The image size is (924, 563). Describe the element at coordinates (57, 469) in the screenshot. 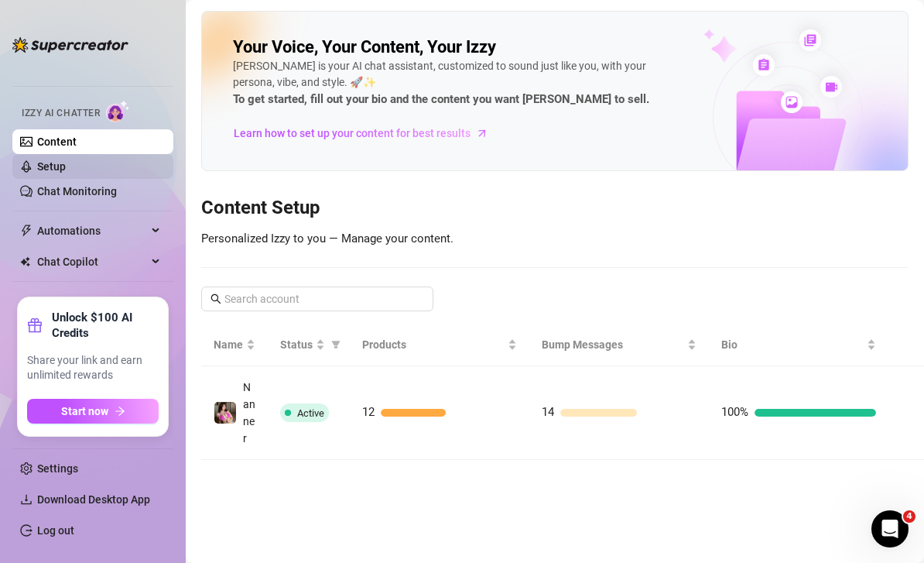

I see `a: Settings` at that location.